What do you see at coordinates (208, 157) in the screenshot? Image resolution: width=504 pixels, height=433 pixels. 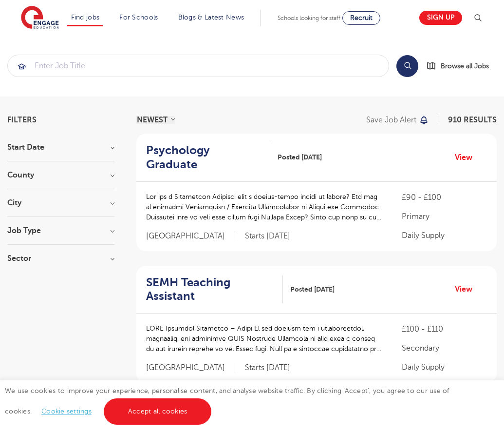 I see `a: Psychology Graduate` at bounding box center [208, 157].